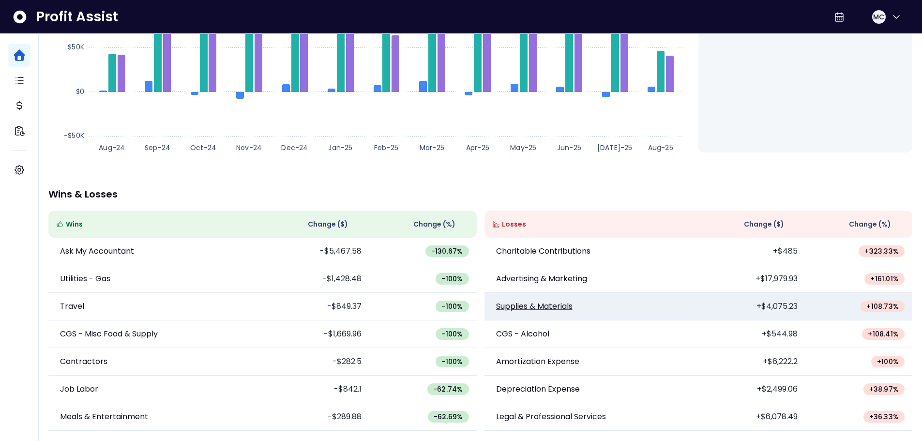 The height and width of the screenshot is (441, 922). What do you see at coordinates (316, 306) in the screenshot?
I see `td: -$849.37` at bounding box center [316, 306].